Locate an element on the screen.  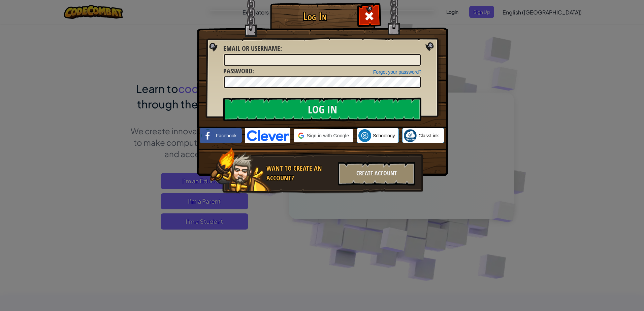
span: Email or Username is located at coordinates (252, 48).